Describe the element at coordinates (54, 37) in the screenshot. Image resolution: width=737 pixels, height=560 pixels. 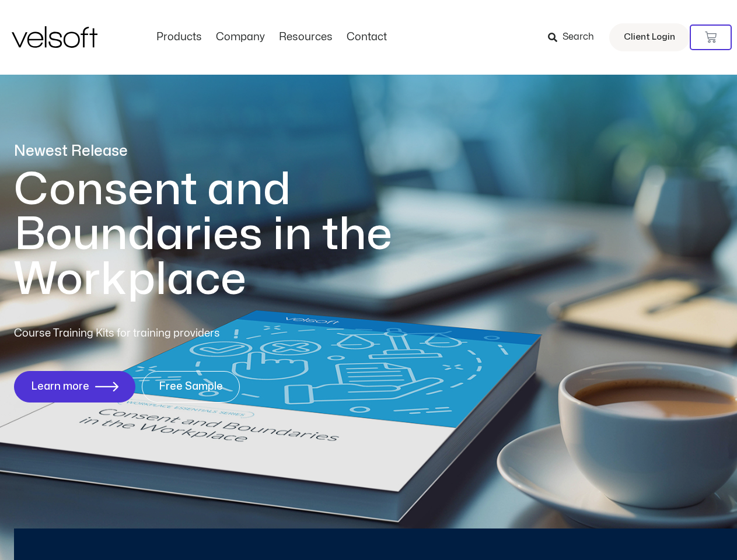
I see `img: Velsoft Training Materials` at that location.